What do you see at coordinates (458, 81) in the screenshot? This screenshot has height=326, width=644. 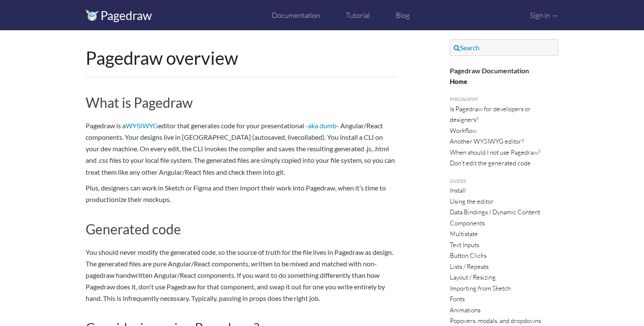 I see `a: Home` at bounding box center [458, 81].